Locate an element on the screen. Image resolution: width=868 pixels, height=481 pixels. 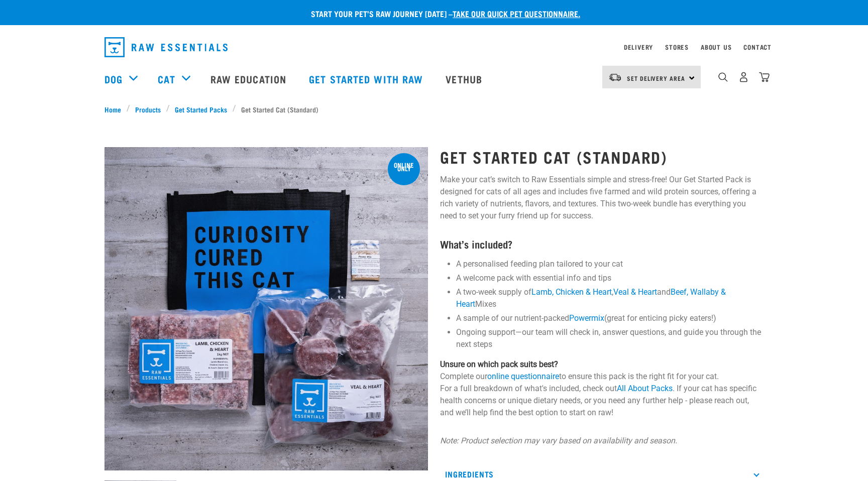
li: A two-week supply of , and Mixes is located at coordinates (610, 298).